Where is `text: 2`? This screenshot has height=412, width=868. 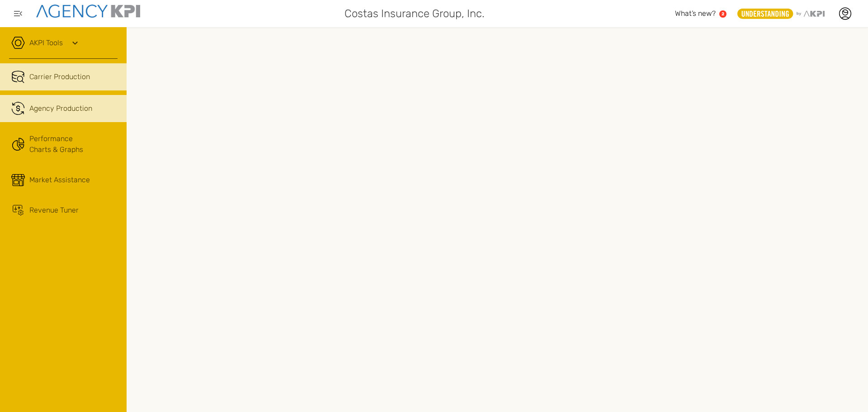 text: 2 is located at coordinates (723, 13).